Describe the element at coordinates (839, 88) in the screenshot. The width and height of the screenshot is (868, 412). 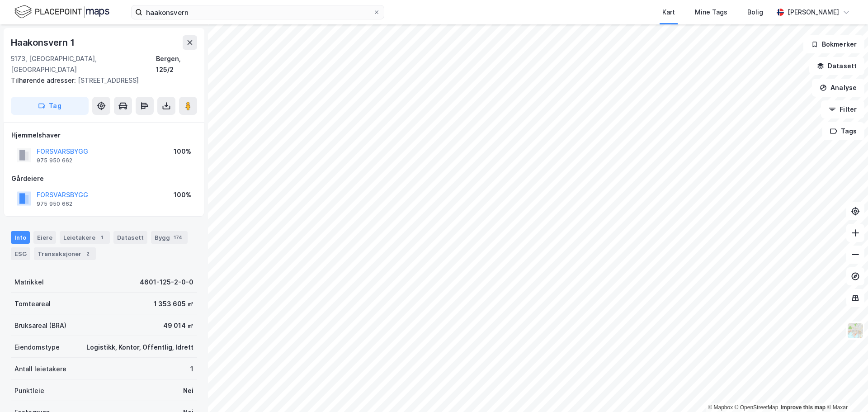
I see `button: Analyse` at that location.